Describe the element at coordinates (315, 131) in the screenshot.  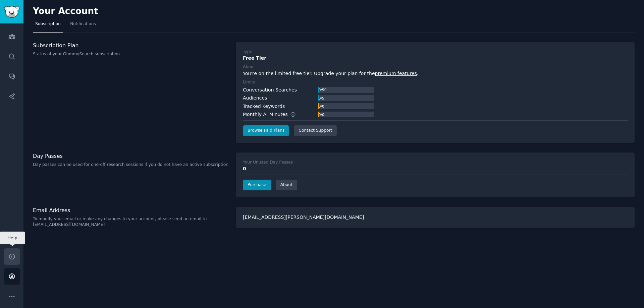
I see `a: Contact Support` at that location.